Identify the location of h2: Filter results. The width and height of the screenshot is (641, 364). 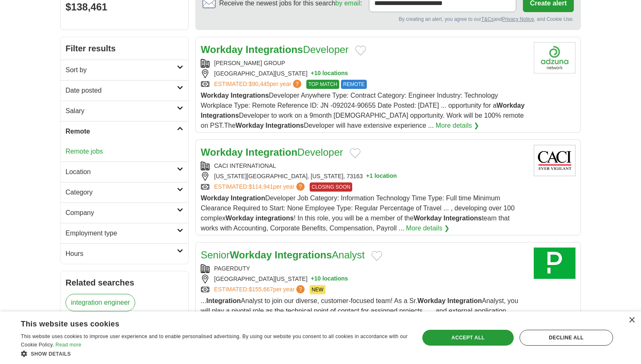
(124, 48).